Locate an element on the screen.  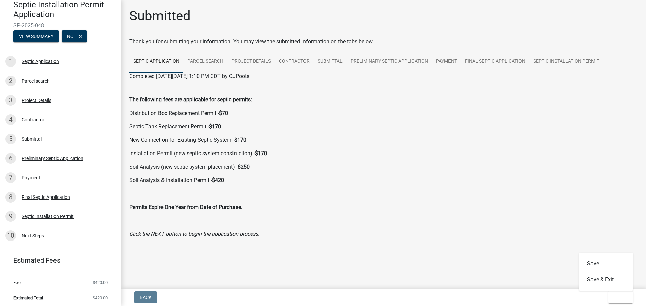
a: Contractor is located at coordinates (294, 62).